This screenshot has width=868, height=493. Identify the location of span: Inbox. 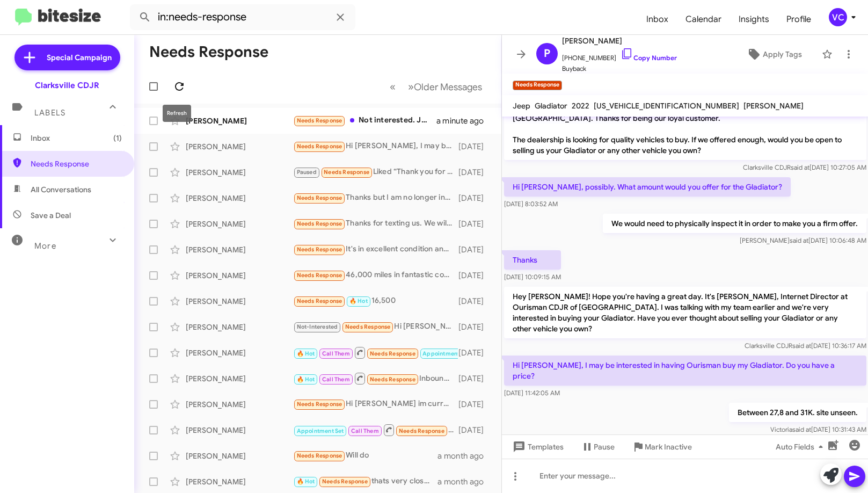
(76, 138).